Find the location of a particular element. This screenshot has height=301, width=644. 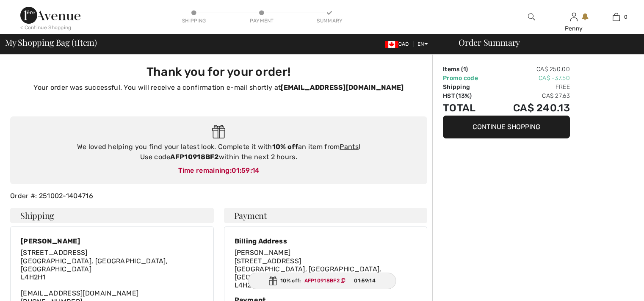

img: My Info is located at coordinates (574, 17).